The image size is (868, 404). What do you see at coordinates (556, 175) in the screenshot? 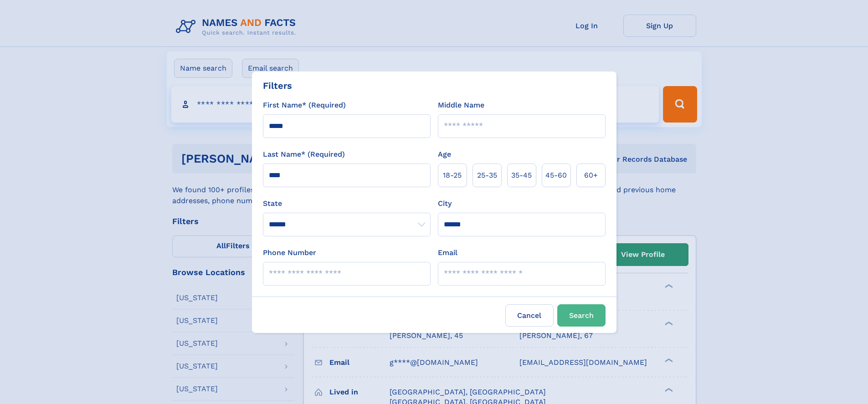
I see `span: 45‑60` at bounding box center [556, 175].